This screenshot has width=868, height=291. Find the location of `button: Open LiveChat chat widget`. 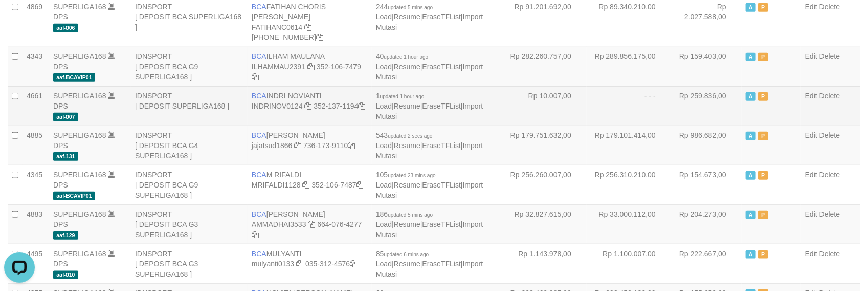

button: Open LiveChat chat widget is located at coordinates (20, 20).